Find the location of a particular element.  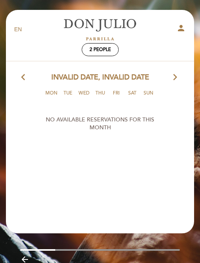

span: Wed is located at coordinates (84, 96).